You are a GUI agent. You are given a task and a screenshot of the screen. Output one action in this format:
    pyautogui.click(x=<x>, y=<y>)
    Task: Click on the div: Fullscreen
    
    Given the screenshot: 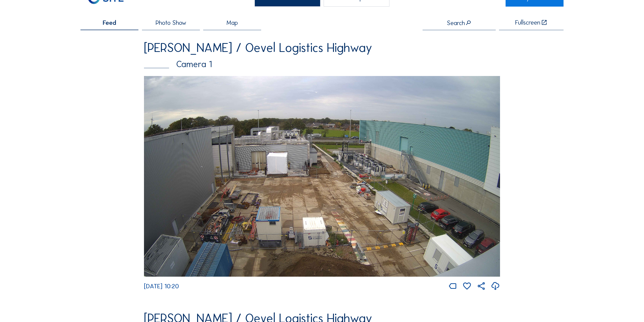 What is the action you would take?
    pyautogui.click(x=527, y=23)
    